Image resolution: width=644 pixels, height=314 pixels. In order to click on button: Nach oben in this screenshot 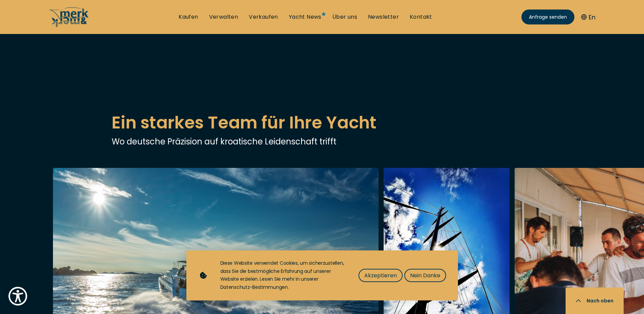, I will do `click(595, 300)`.